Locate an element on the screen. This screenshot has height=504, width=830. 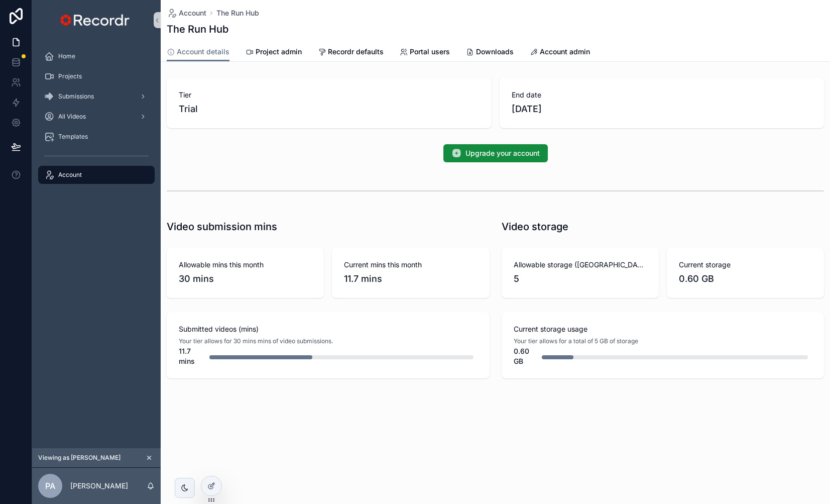
button: Upgrade your account is located at coordinates (495, 153).